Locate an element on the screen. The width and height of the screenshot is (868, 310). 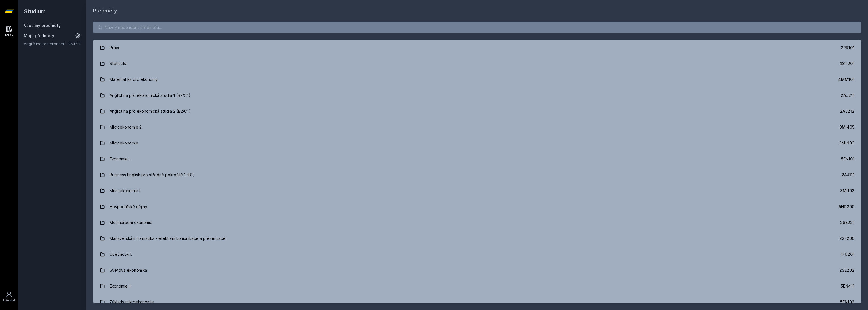
div: Ekonomie I. is located at coordinates (120, 159).